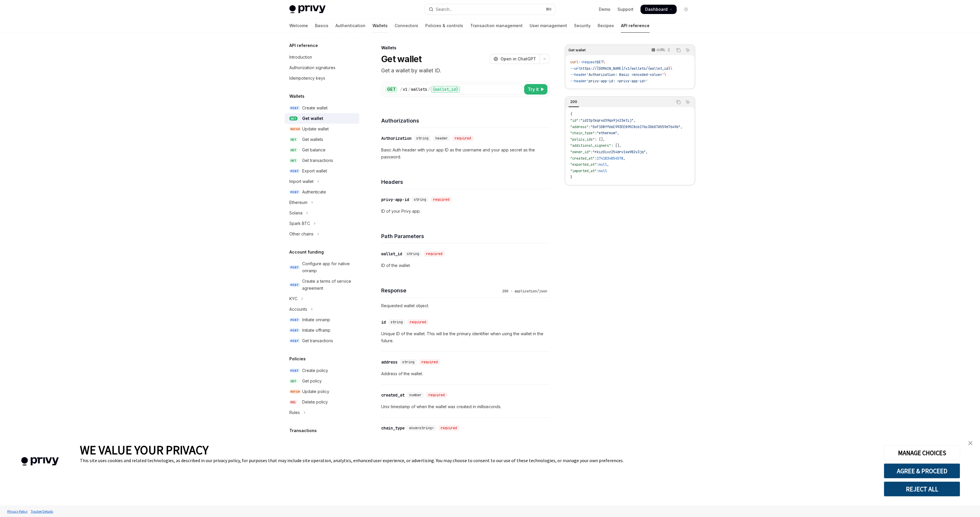 The height and width of the screenshot is (517, 980). Describe the element at coordinates (322, 381) in the screenshot. I see `a: GETGet policy` at that location.